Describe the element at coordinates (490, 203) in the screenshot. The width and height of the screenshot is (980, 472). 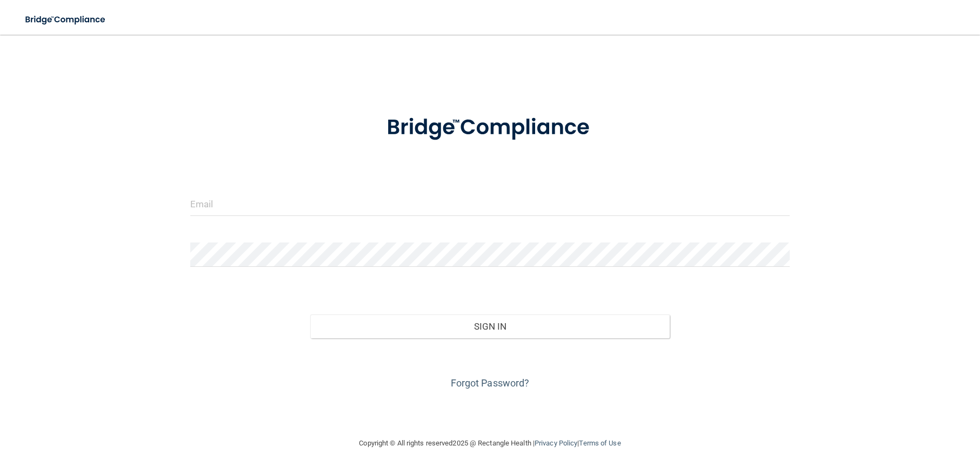
I see `input: Email` at that location.